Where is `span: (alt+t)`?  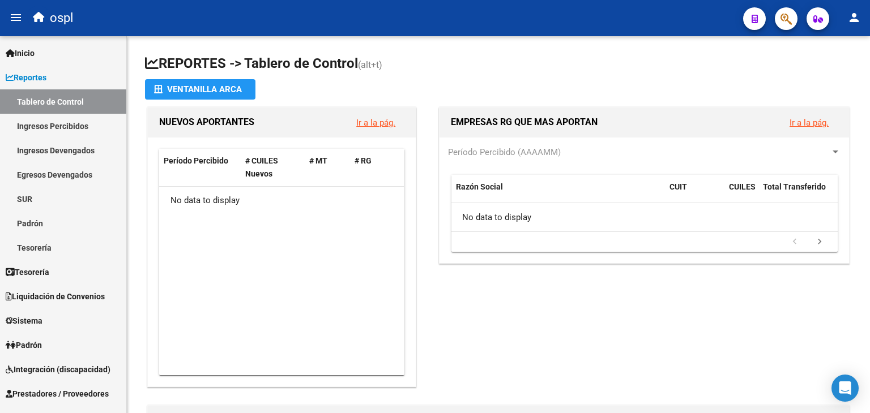
span: (alt+t) is located at coordinates (370, 65).